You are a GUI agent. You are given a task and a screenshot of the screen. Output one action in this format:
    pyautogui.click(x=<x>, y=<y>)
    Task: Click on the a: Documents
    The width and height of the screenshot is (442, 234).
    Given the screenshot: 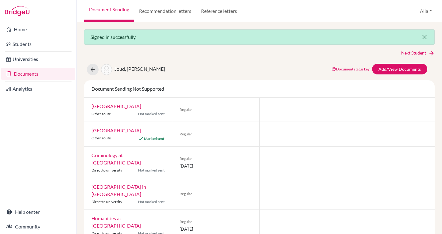 What is the action you would take?
    pyautogui.click(x=38, y=74)
    